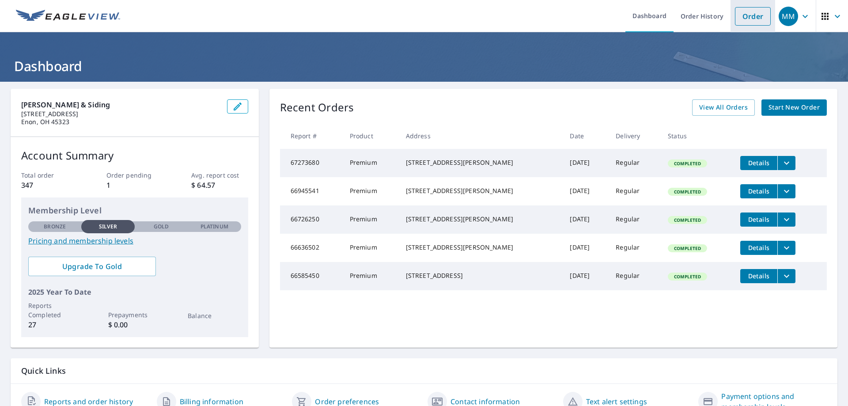  I want to click on td: 67273680, so click(311, 163).